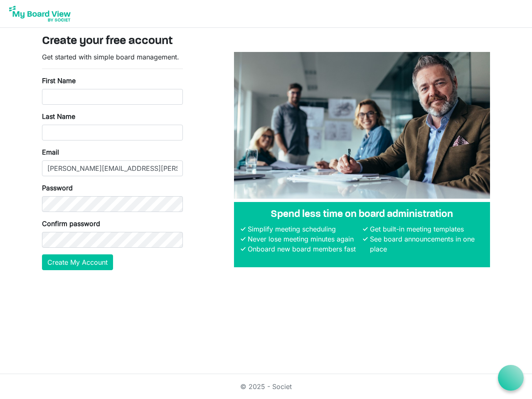  I want to click on label: Password, so click(57, 188).